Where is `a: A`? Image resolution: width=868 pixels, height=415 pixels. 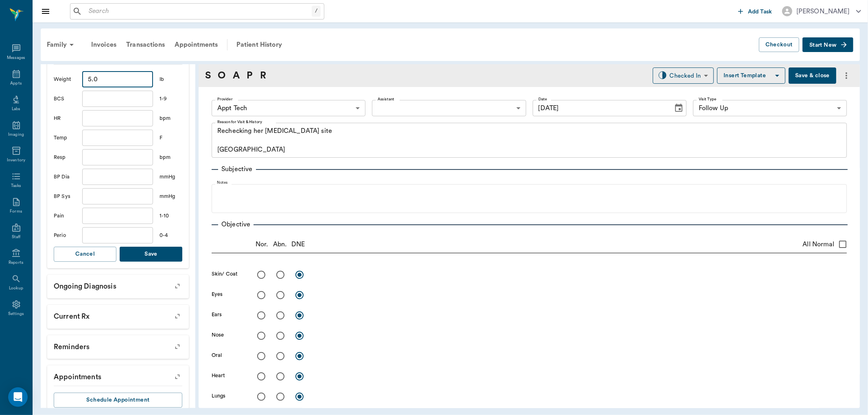
a: A is located at coordinates (236, 76).